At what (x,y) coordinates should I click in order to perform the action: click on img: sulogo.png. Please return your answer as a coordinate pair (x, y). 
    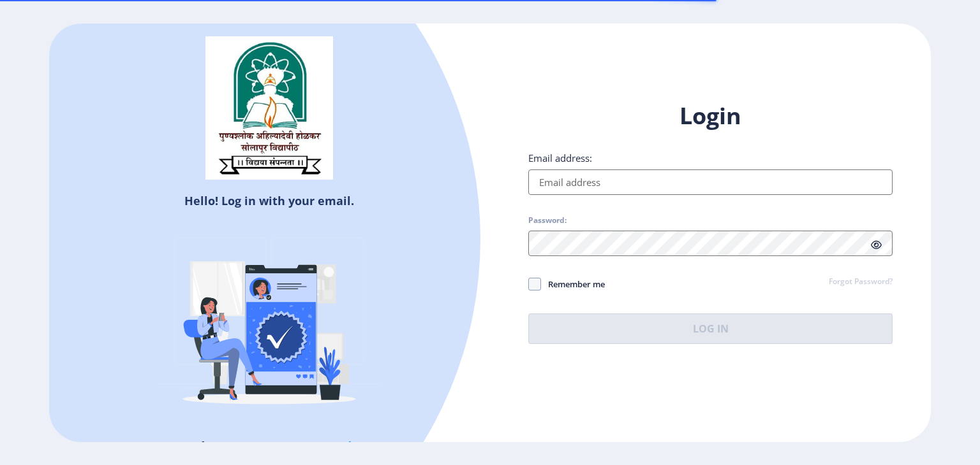
    Looking at the image, I should click on (269, 109).